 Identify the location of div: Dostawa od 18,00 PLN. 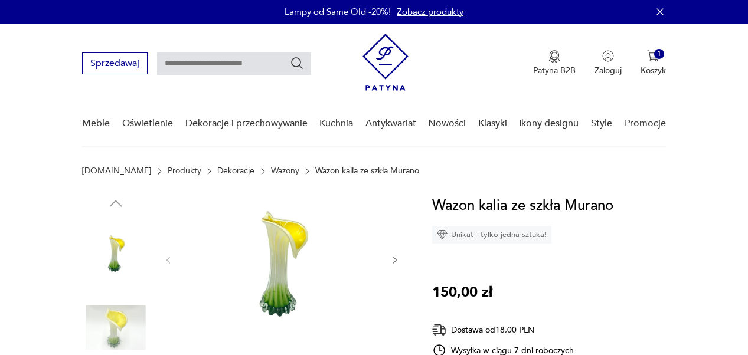
(503, 330).